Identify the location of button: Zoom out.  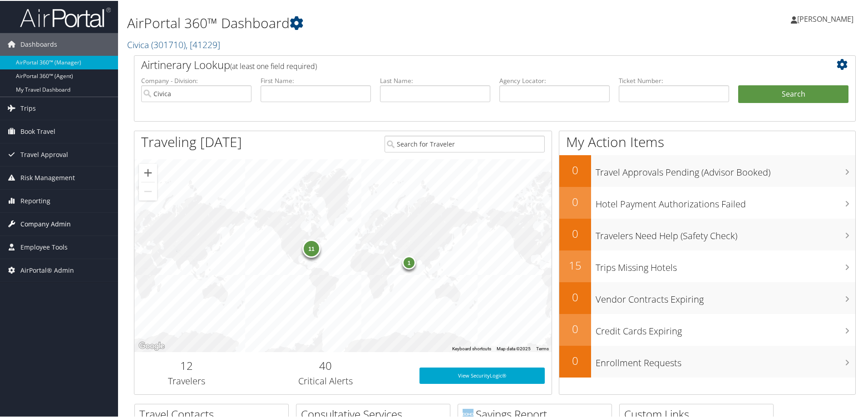
(148, 190).